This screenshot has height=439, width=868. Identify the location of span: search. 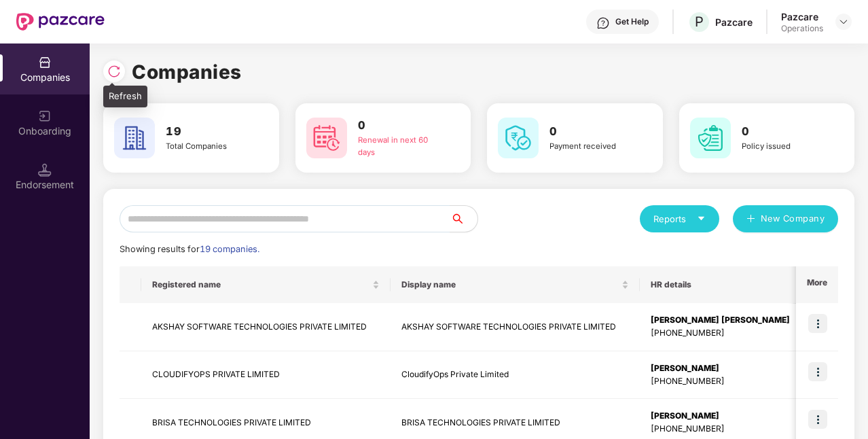
(463, 219).